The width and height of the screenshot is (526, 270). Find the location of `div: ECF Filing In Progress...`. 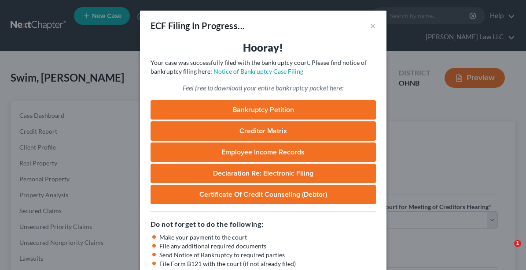

div: ECF Filing In Progress... is located at coordinates (198, 26).